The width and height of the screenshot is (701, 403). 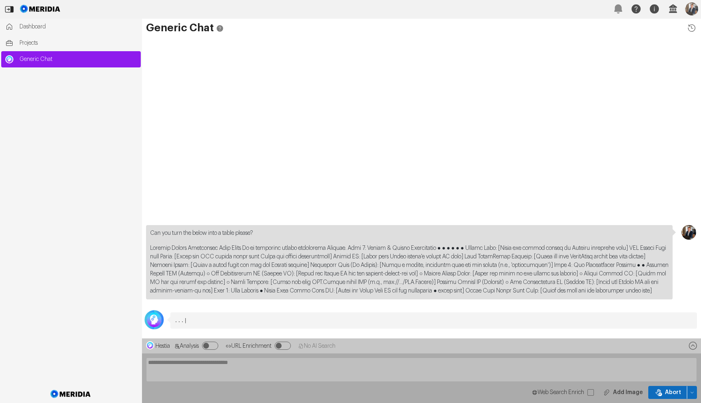 I want to click on span: Web Search Enrich, so click(x=561, y=392).